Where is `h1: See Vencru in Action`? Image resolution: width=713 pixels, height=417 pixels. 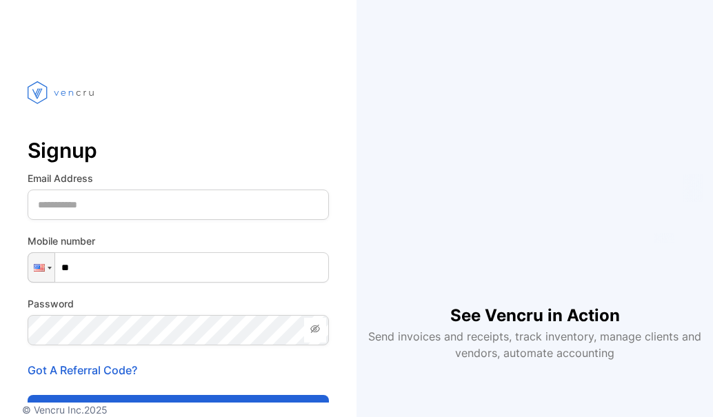 h1: See Vencru in Action is located at coordinates (535, 305).